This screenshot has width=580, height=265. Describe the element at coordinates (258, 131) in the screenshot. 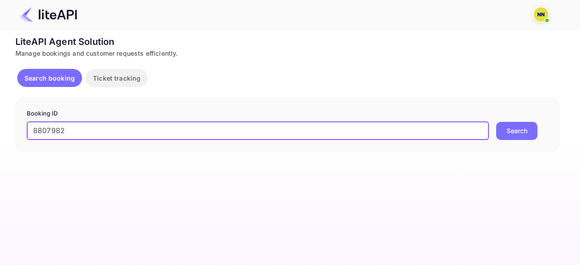

I see `input: Enter Booking ID (e.g., 63782194)` at that location.